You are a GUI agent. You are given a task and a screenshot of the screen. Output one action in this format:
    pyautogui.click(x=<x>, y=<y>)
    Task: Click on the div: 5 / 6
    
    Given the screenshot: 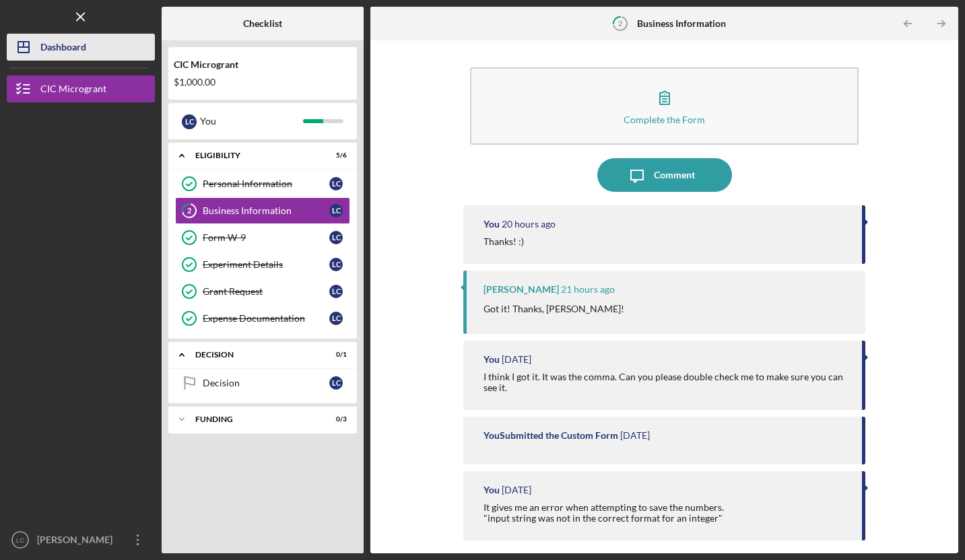 What is the action you would take?
    pyautogui.click(x=334, y=155)
    